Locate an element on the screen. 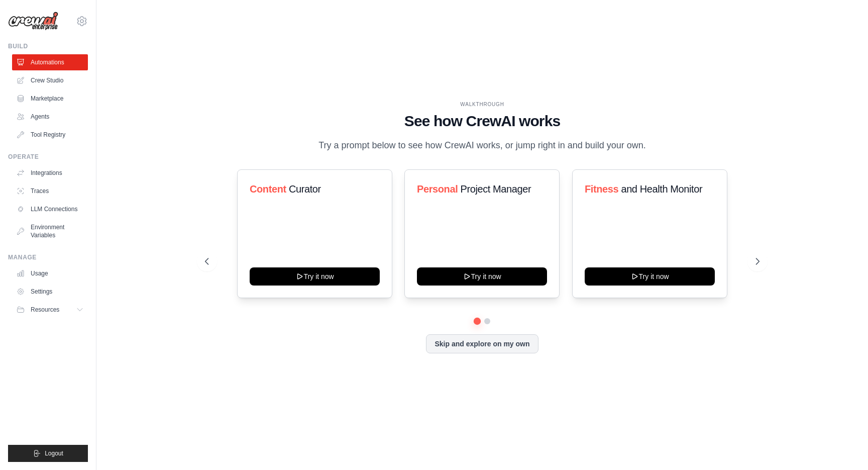  div: Operate is located at coordinates (48, 157).